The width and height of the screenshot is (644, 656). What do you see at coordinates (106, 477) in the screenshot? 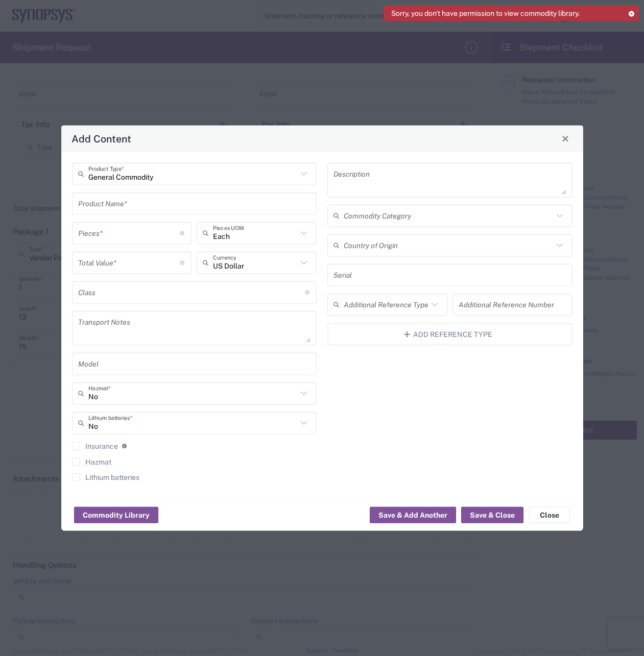
I see `label: Lithium batteries` at bounding box center [106, 477].